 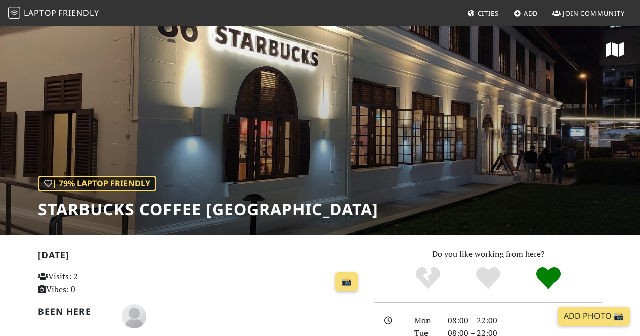 What do you see at coordinates (593, 317) in the screenshot?
I see `a: Add Photo 📸` at bounding box center [593, 317].